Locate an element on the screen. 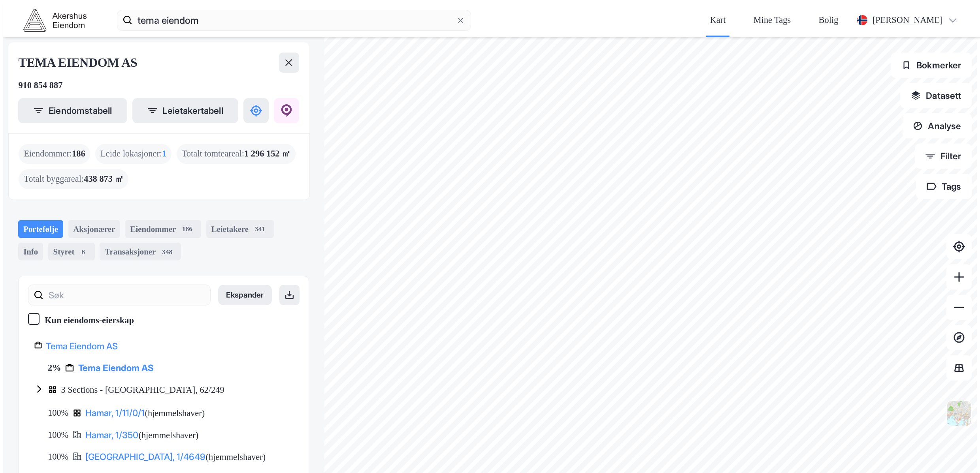 This screenshot has width=980, height=473. div: Transaksjoner is located at coordinates (140, 251).